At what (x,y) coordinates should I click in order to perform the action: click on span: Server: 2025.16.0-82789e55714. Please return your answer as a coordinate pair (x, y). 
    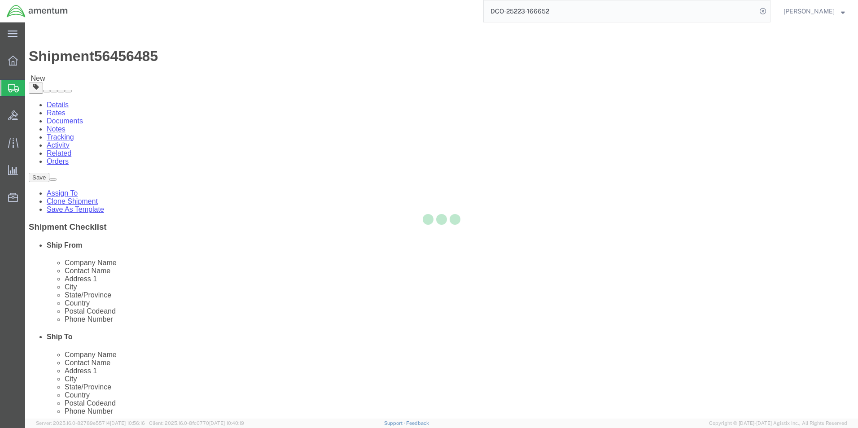
    Looking at the image, I should click on (90, 423).